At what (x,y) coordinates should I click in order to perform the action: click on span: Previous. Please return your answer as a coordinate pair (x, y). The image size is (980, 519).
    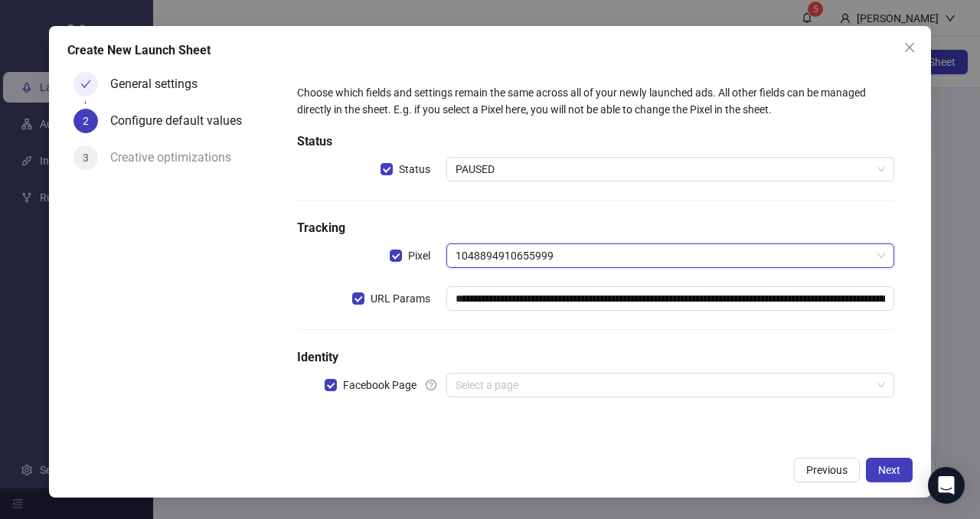
    Looking at the image, I should click on (827, 471).